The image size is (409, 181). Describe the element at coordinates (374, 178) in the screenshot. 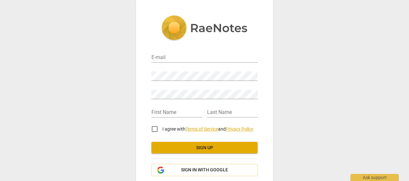

I see `div: Ask support` at that location.